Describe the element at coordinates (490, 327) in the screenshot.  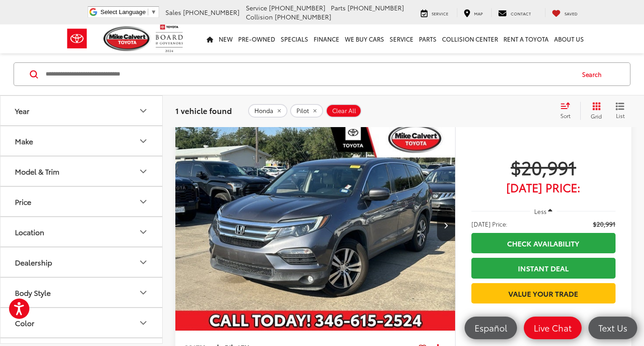
I see `span: Español` at that location.